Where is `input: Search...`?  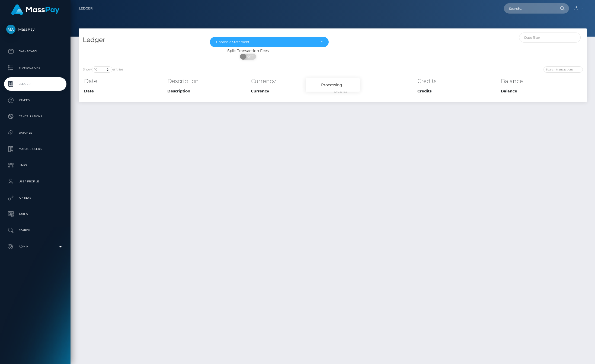 input: Search... is located at coordinates (529, 8).